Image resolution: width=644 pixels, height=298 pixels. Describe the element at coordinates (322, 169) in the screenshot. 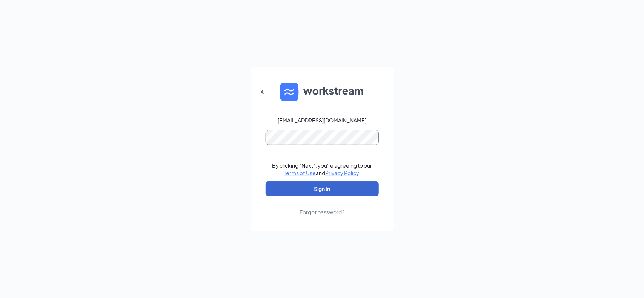

I see `div: By clicking "Next", you're agreeing to our and .` at that location.